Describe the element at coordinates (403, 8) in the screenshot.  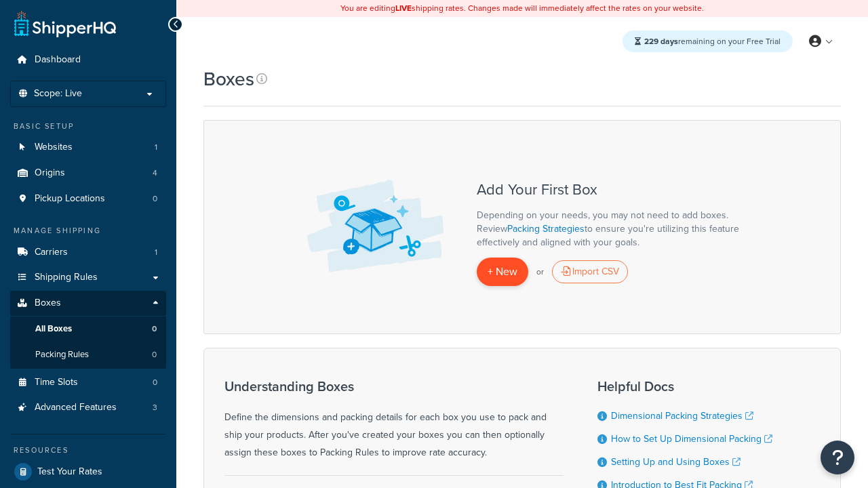
I see `b: LIVE` at that location.